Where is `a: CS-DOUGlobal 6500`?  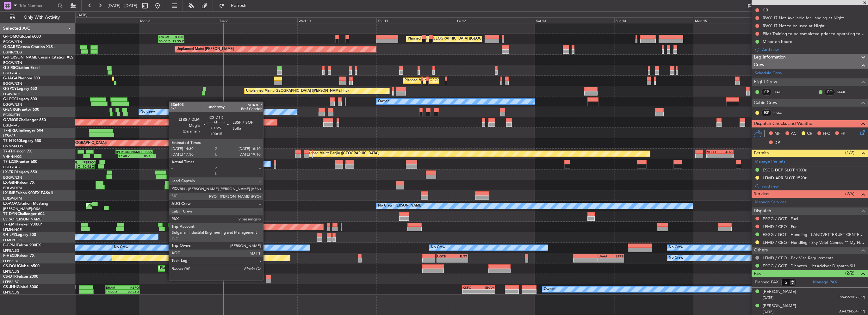
a: CS-DOUGlobal 6500 is located at coordinates (21, 266).